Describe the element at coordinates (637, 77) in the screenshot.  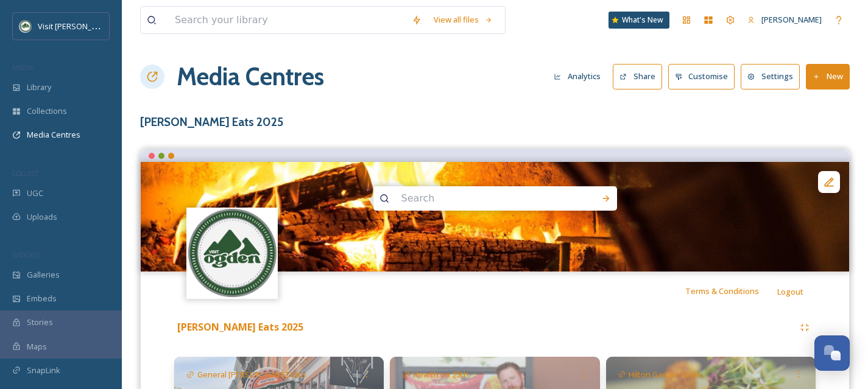
I see `button: Share` at that location.